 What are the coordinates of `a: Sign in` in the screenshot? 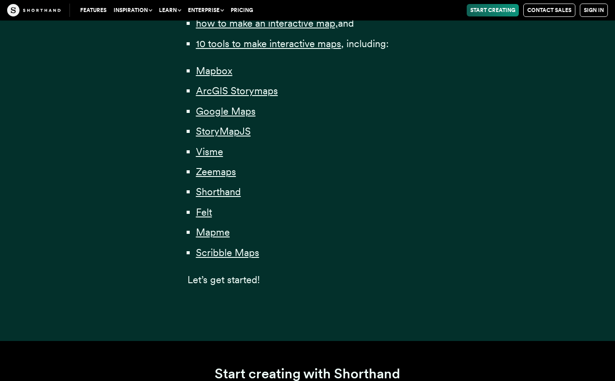 It's located at (593, 10).